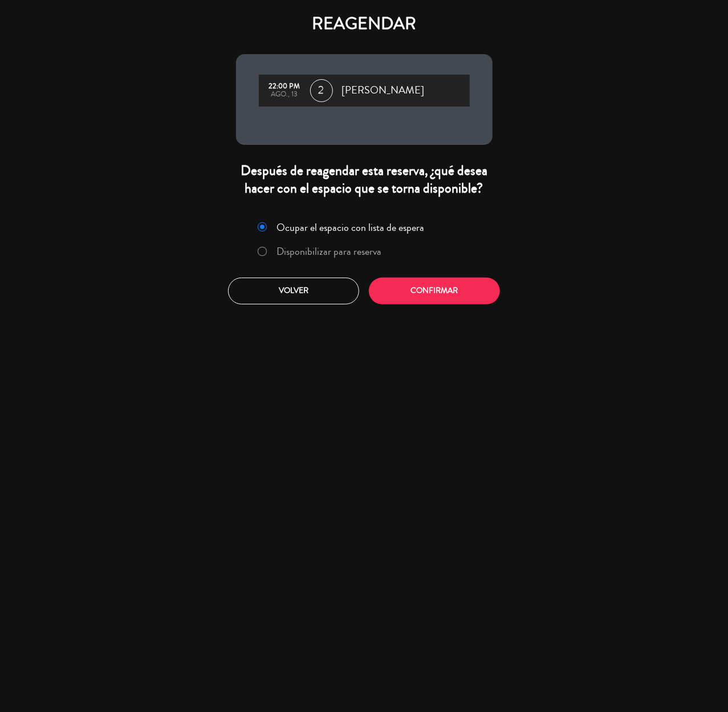 This screenshot has width=728, height=712. What do you see at coordinates (284, 87) in the screenshot?
I see `div: 22:00 PM` at bounding box center [284, 87].